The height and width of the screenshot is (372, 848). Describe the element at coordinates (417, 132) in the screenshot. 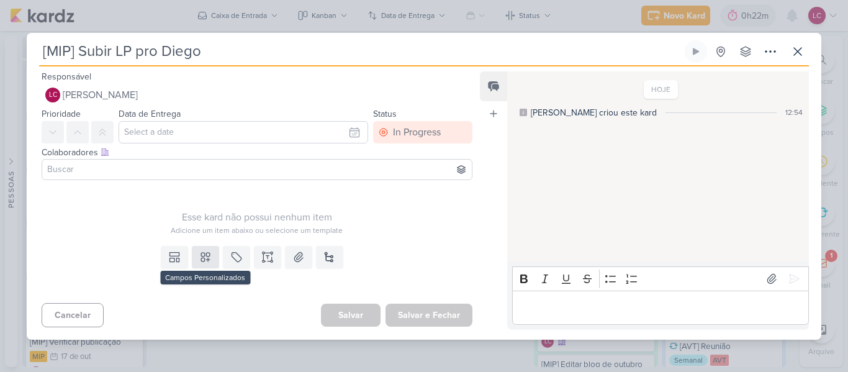

I see `div: In Progress` at that location.